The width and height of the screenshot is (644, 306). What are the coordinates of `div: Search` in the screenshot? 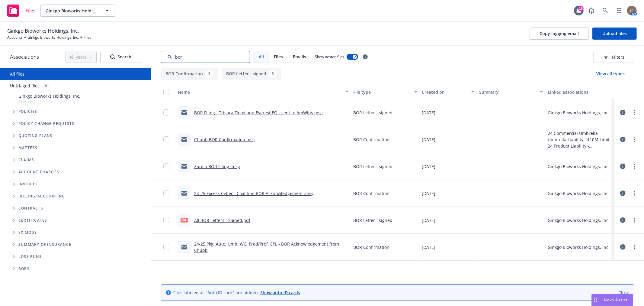 It's located at (121, 57).